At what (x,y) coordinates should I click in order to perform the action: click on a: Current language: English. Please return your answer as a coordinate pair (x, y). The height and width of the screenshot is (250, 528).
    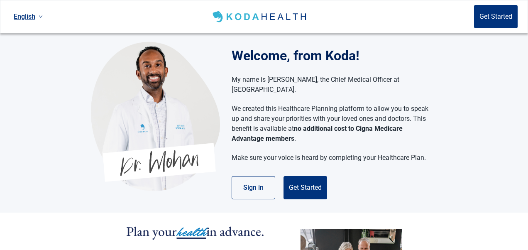
    Looking at the image, I should click on (28, 16).